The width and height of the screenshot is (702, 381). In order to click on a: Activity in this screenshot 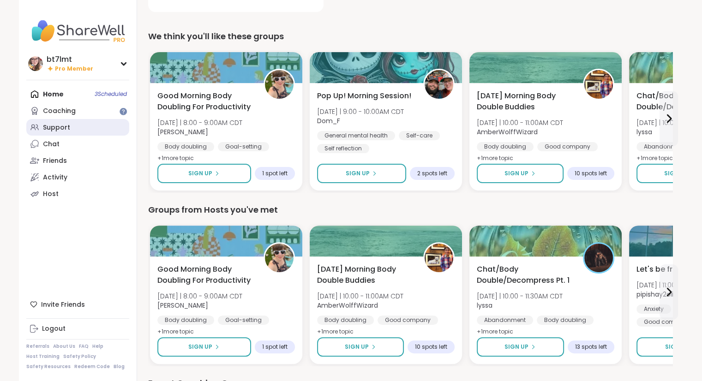, I will do `click(78, 177)`.